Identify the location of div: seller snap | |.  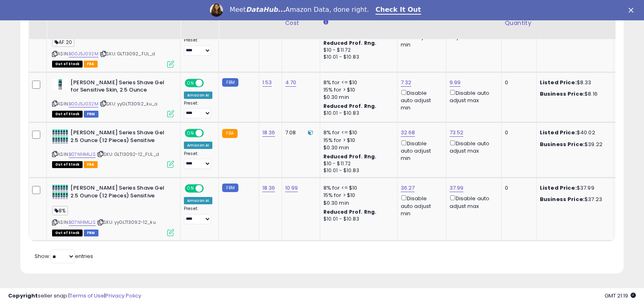
(74, 296).